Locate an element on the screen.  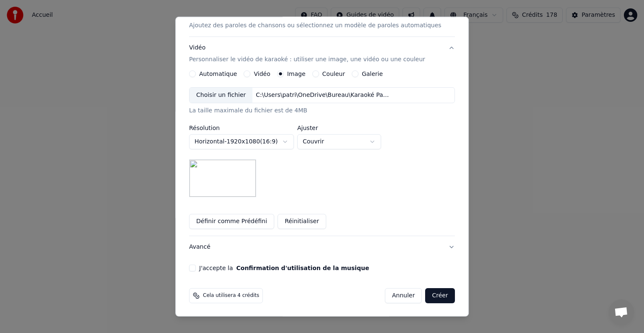
label: Automatique is located at coordinates (218, 74).